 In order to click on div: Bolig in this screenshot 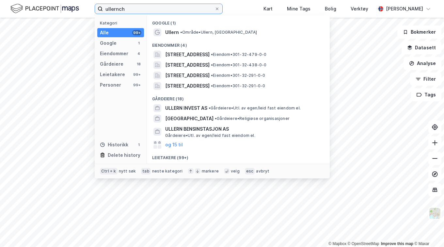, I will do `click(330, 9)`.